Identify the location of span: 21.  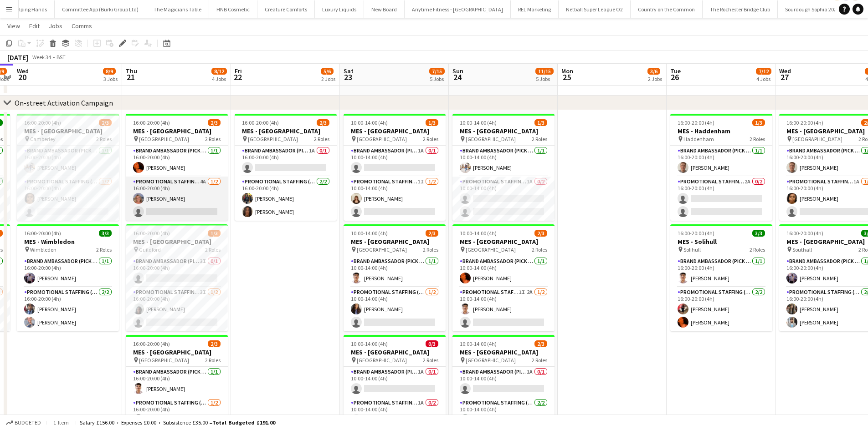
(130, 77).